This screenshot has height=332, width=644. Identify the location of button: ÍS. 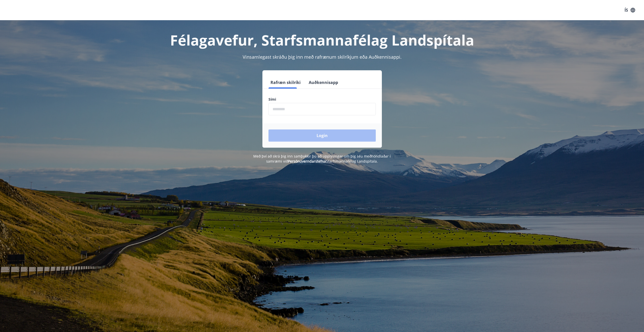
(630, 10).